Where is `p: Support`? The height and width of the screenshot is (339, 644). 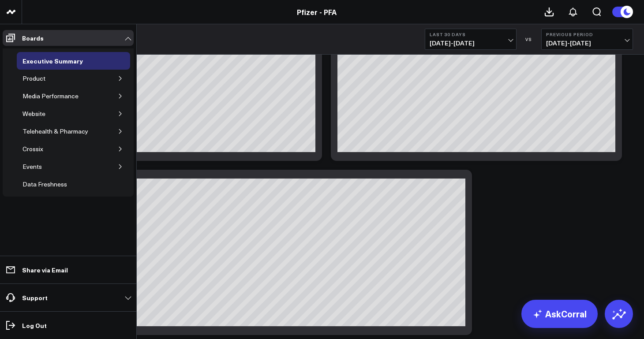 p: Support is located at coordinates (35, 298).